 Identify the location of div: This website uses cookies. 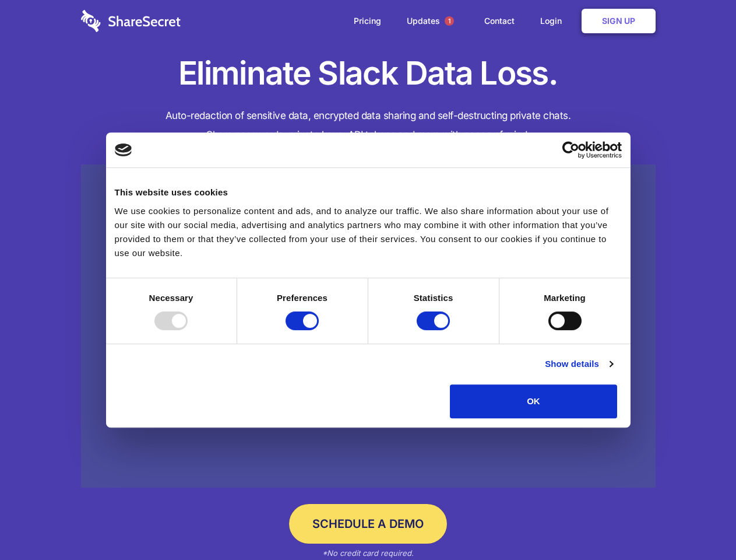
(369, 193).